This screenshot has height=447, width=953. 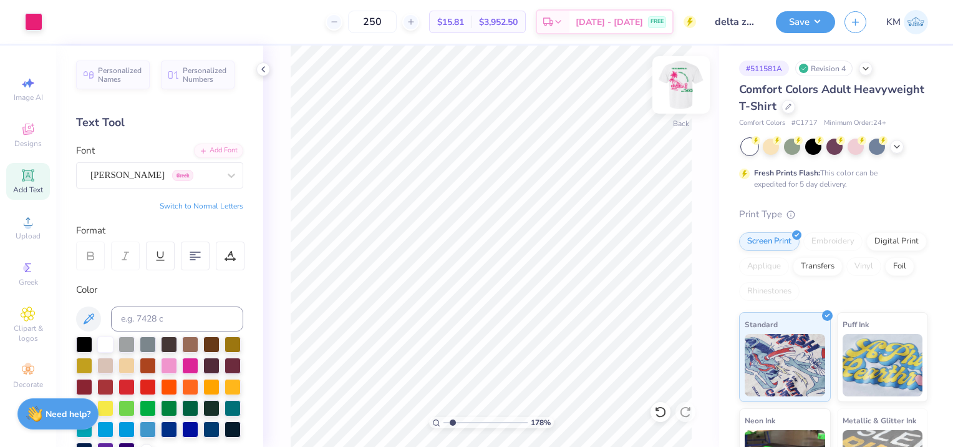 I want to click on span: Comfort Colors, so click(x=762, y=123).